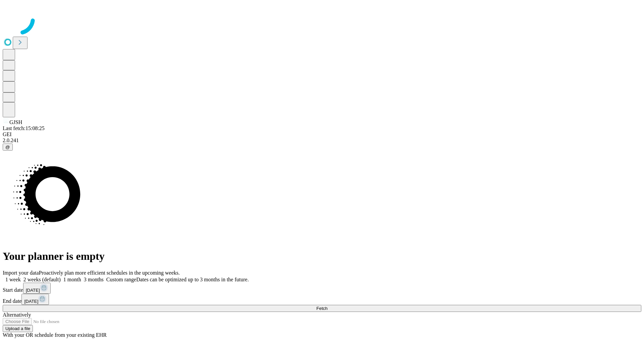 Image resolution: width=644 pixels, height=363 pixels. Describe the element at coordinates (322, 140) in the screenshot. I see `div: 2.0.241` at that location.